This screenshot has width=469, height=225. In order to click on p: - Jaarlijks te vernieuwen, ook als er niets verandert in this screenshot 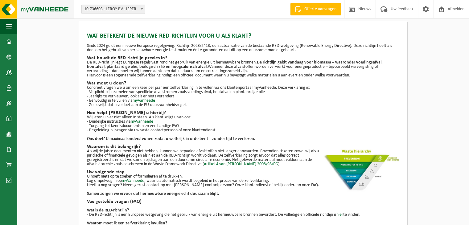, I will do `click(243, 96)`.